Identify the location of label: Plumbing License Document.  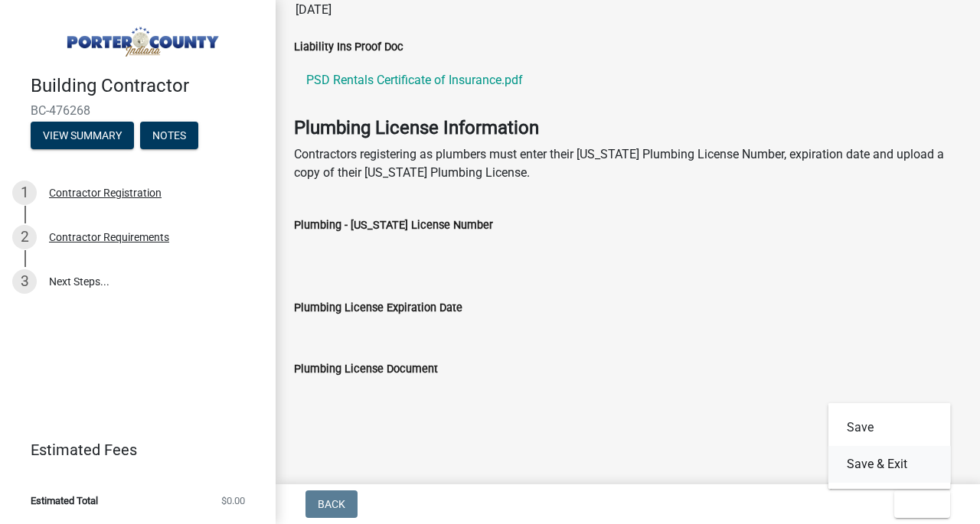
(366, 369).